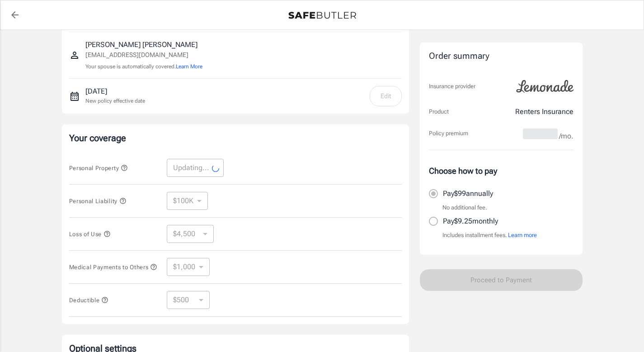 This screenshot has height=352, width=644. Describe the element at coordinates (490, 235) in the screenshot. I see `p: Includes installment fees.` at that location.